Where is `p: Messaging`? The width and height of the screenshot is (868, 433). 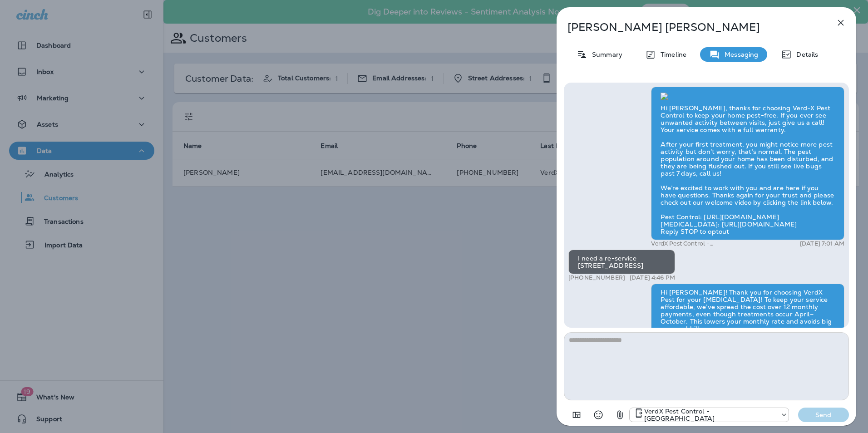
p: Messaging is located at coordinates (738, 55).